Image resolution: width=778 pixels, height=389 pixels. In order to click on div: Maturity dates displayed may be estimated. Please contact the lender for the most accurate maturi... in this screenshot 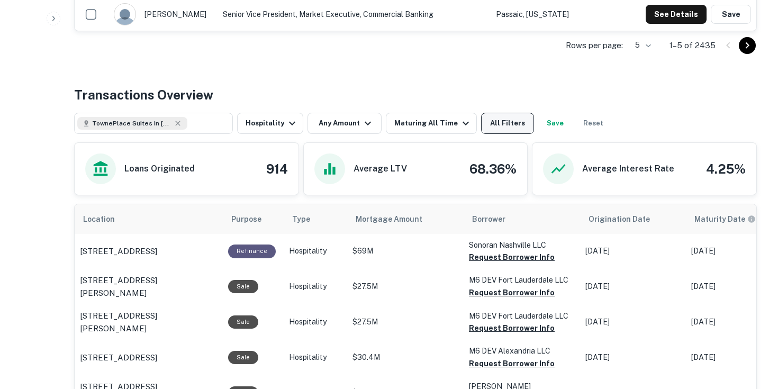, I will do `click(725, 219)`.